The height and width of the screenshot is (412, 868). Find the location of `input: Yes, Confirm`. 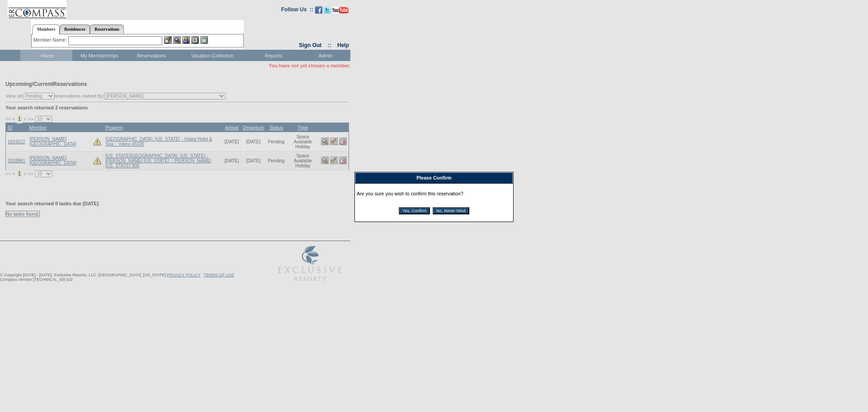

input: Yes, Confirm is located at coordinates (414, 211).